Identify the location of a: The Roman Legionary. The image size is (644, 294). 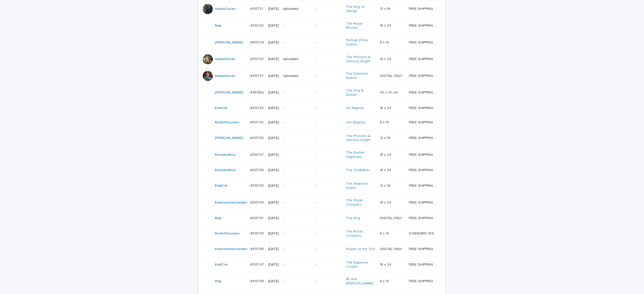
(361, 155).